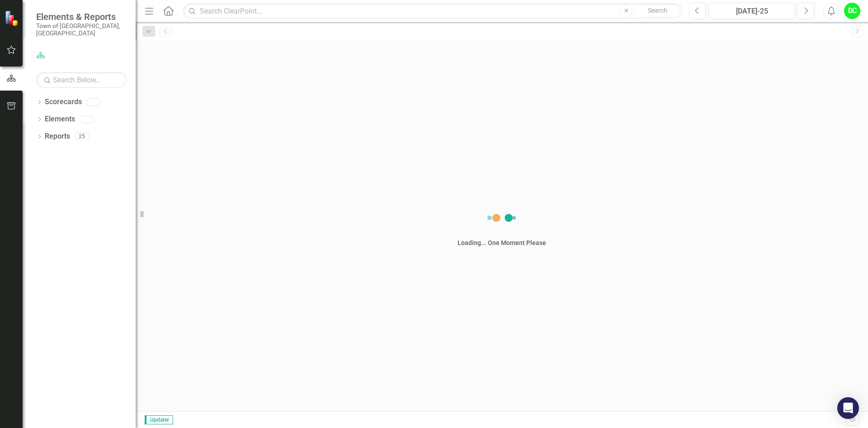 This screenshot has height=428, width=868. What do you see at coordinates (63, 101) in the screenshot?
I see `a: Scorecards` at bounding box center [63, 101].